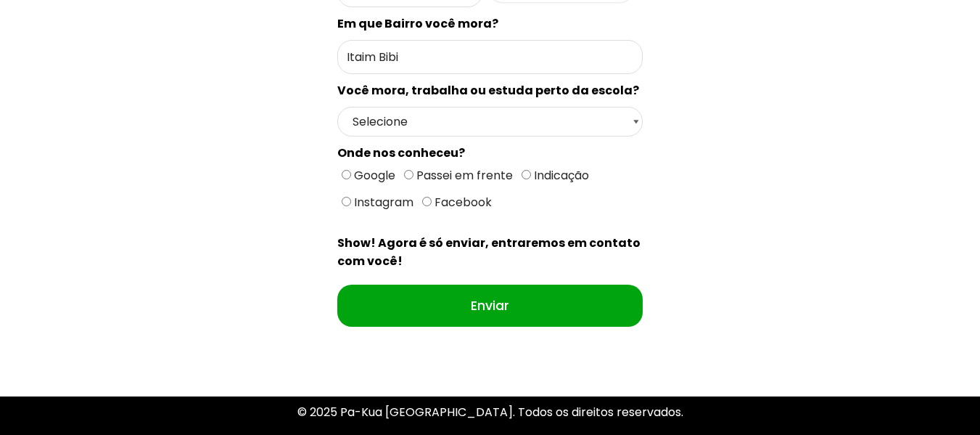 The height and width of the screenshot is (435, 980). Describe the element at coordinates (346, 174) in the screenshot. I see `input: Google` at that location.